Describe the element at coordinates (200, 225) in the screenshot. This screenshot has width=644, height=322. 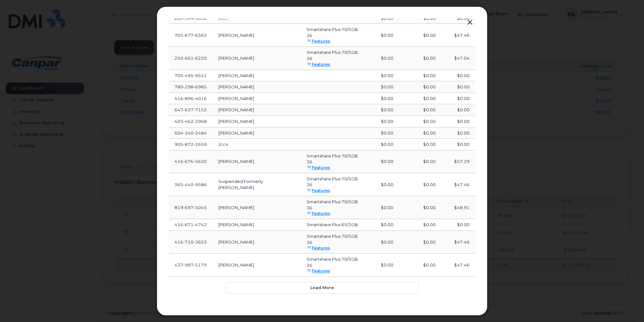
I see `span: 4742` at that location.